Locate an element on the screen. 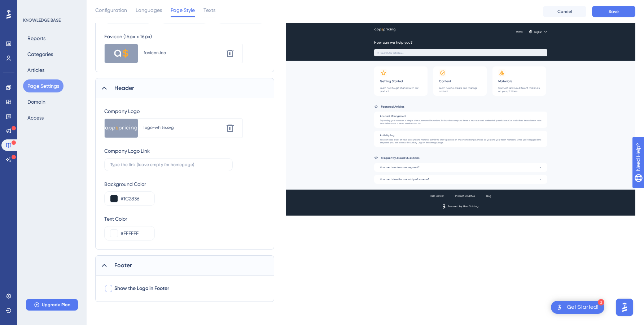 The height and width of the screenshot is (325, 644). button: Page Settings is located at coordinates (43, 86).